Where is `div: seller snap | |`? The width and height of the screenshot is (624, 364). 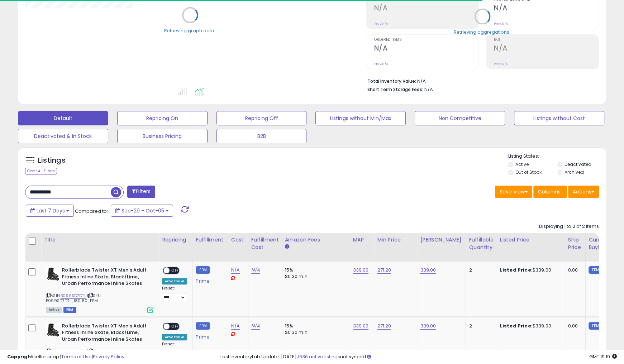
div: seller snap | | is located at coordinates (66, 357).